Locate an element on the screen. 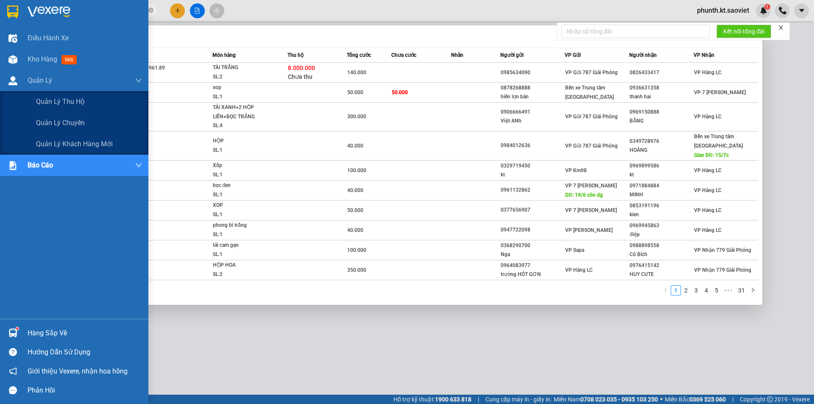 This screenshot has height=404, width=814. span: Quản lý chuyến is located at coordinates (60, 123).